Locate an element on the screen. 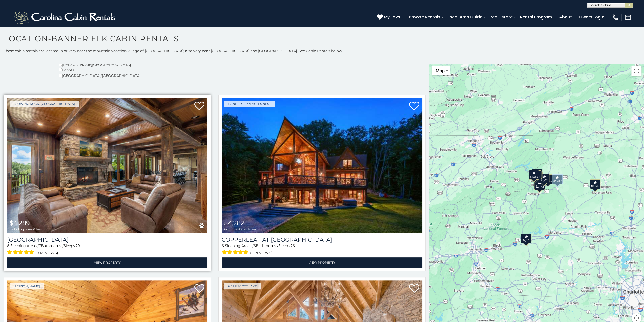  span: (5 reviews) is located at coordinates (261, 253).